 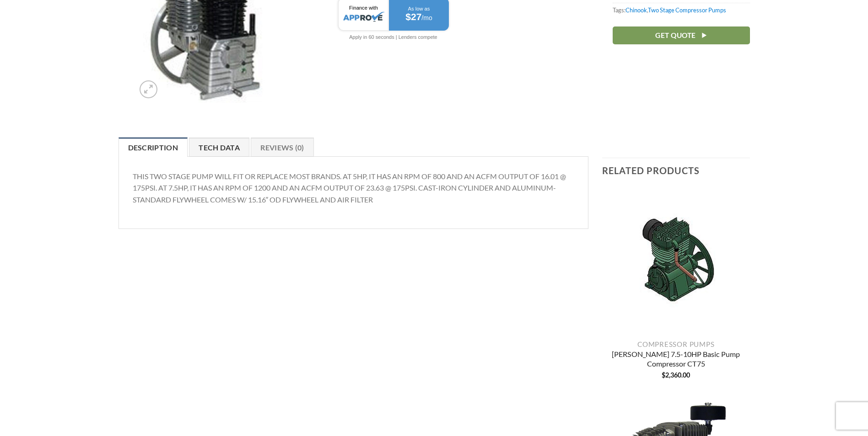 I want to click on a: Two Stage Compressor Pumps, so click(x=687, y=10).